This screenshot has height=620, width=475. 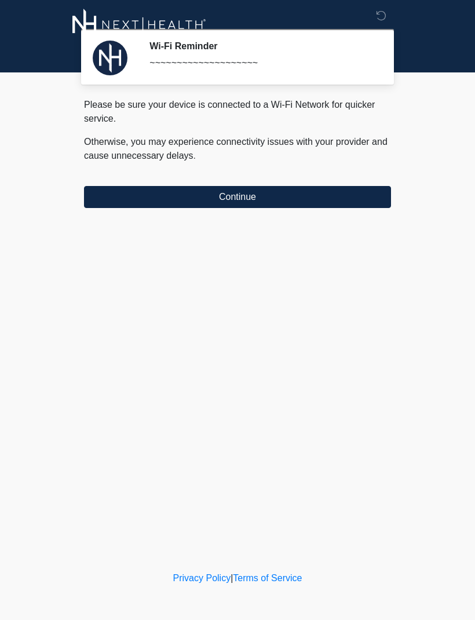 What do you see at coordinates (139, 24) in the screenshot?
I see `img: Next-Health Logo` at bounding box center [139, 24].